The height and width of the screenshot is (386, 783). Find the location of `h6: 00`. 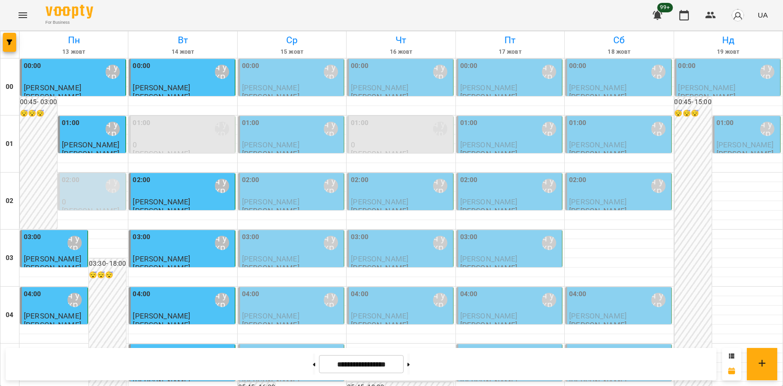

h6: 00 is located at coordinates (10, 87).